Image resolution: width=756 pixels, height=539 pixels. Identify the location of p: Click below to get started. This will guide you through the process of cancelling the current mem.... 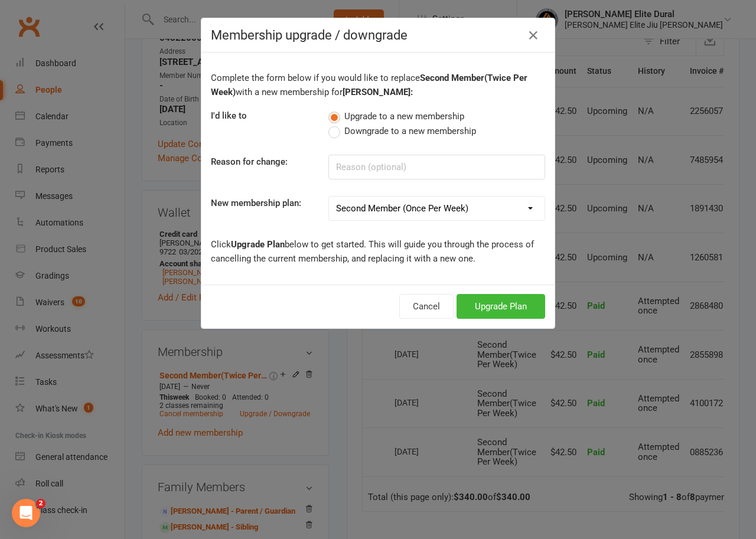
(378, 251).